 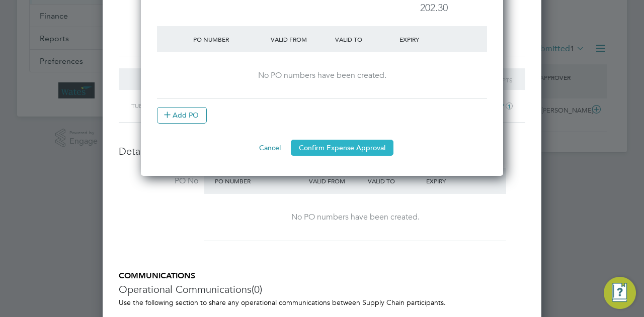 I want to click on button: Engage Resource Center, so click(x=620, y=293).